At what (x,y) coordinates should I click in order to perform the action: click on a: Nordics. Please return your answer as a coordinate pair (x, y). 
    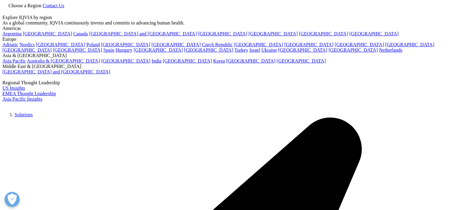
    Looking at the image, I should click on (27, 44).